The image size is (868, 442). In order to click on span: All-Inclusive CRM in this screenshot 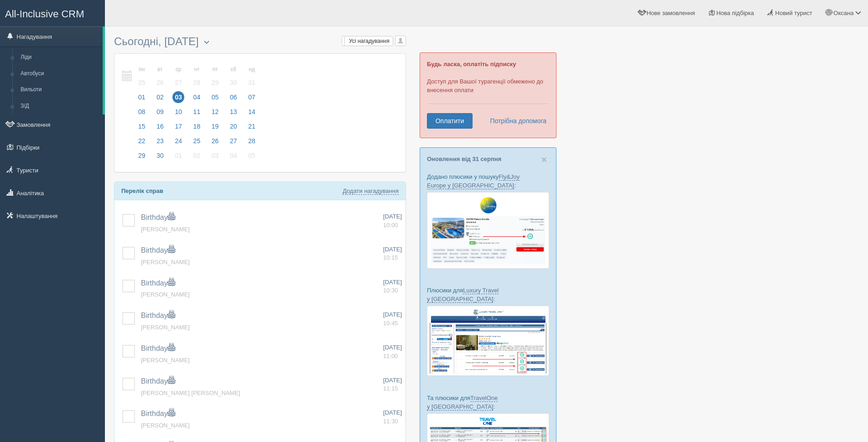, I will do `click(44, 14)`.